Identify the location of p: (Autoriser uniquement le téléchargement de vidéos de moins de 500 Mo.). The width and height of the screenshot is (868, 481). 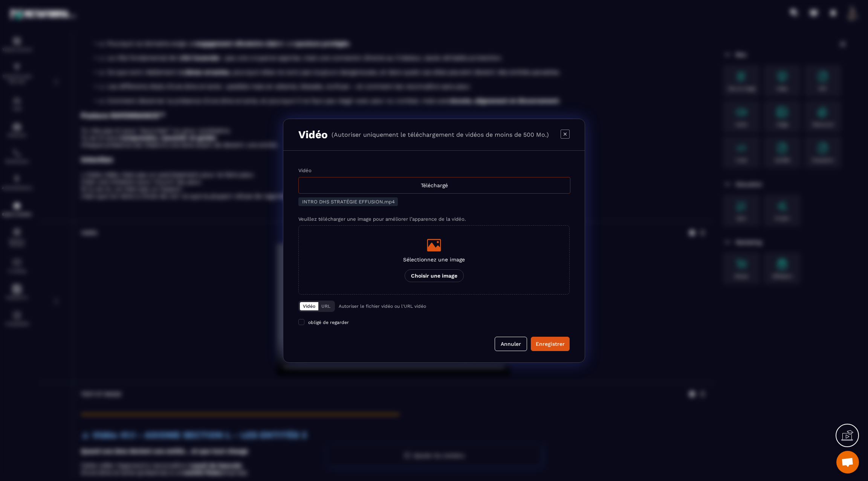
(440, 135).